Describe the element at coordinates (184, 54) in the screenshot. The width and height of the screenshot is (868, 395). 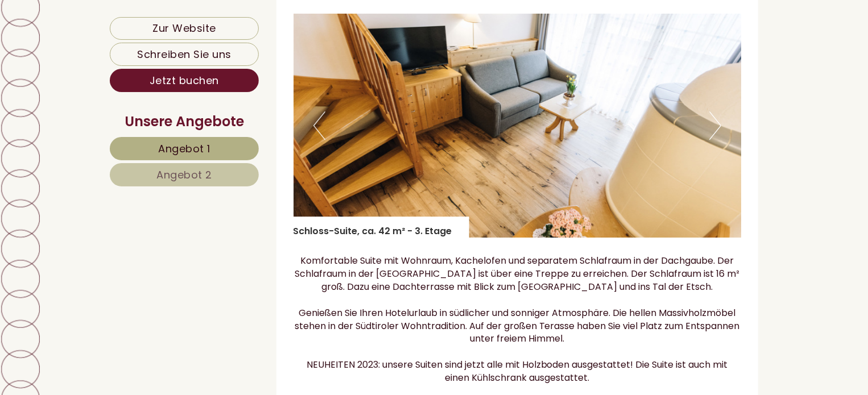
I see `a: Schreiben Sie uns` at that location.